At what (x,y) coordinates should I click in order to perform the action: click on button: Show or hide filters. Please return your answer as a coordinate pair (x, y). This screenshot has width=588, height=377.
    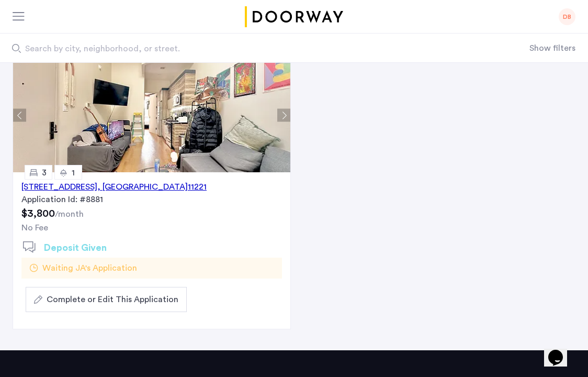
    Looking at the image, I should click on (552, 48).